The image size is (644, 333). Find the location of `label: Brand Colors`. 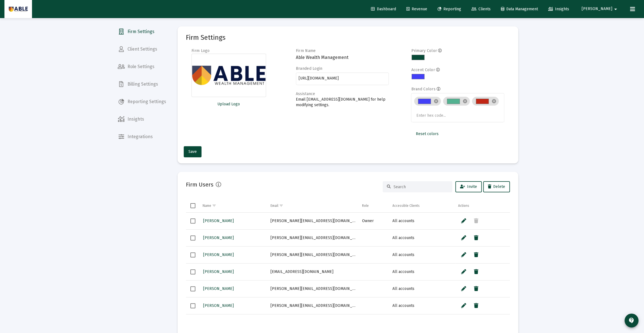

label: Brand Colors is located at coordinates (423, 89).